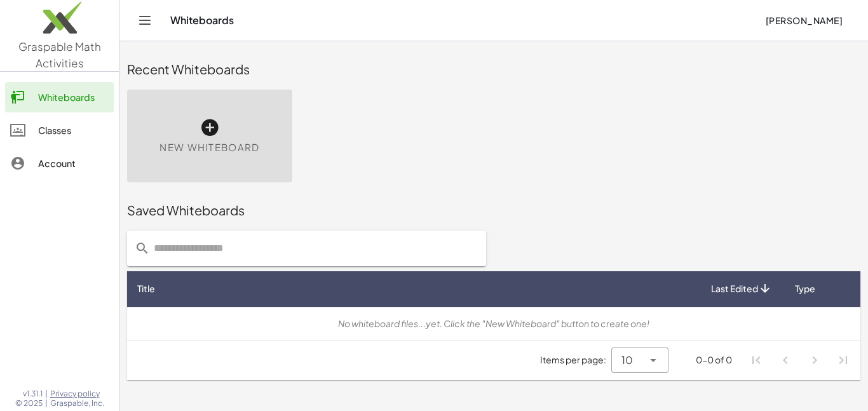 Image resolution: width=868 pixels, height=411 pixels. I want to click on span: Type, so click(805, 289).